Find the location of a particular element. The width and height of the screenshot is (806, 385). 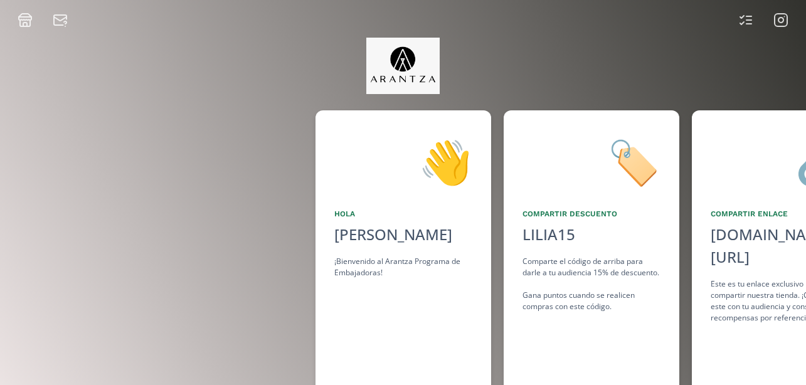

div: Hola is located at coordinates (403, 214).